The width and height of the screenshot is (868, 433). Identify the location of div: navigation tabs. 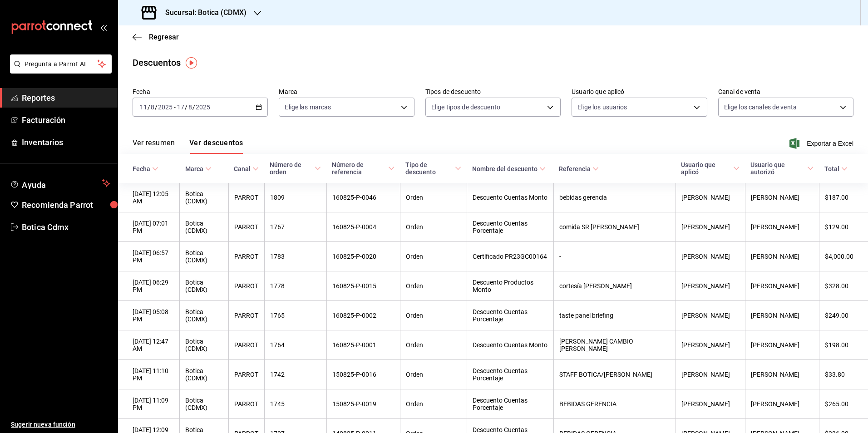
(188, 147).